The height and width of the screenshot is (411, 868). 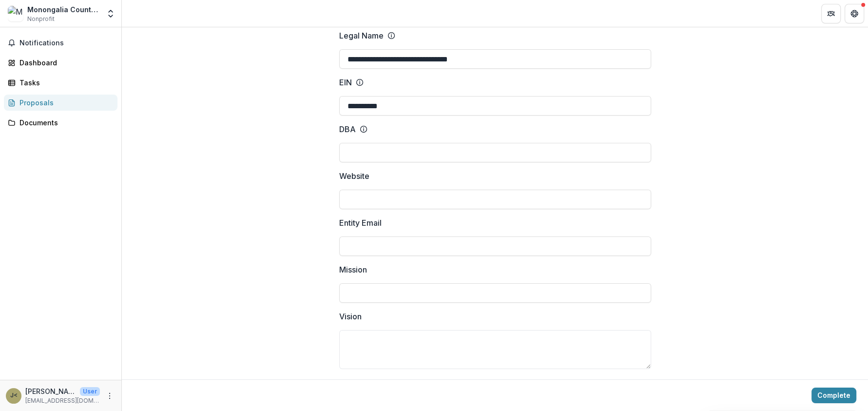 What do you see at coordinates (833, 395) in the screenshot?
I see `button: Complete` at bounding box center [833, 395].